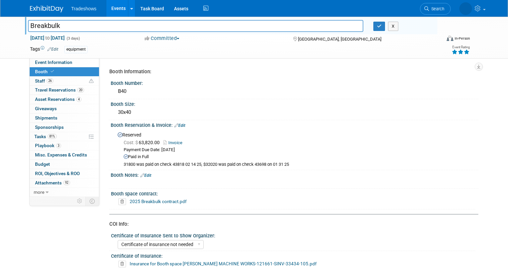  I want to click on a: Invoice, so click(174, 143).